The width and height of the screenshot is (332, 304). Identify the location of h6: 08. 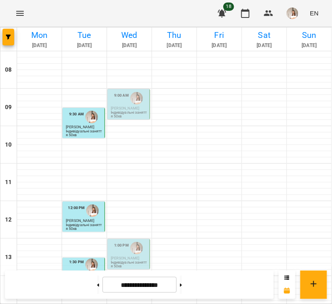
(8, 70).